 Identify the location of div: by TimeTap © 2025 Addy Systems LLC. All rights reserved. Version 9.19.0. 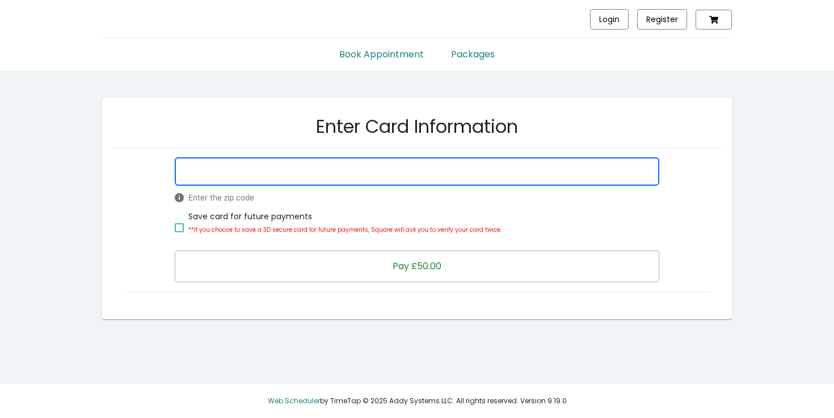
(417, 401).